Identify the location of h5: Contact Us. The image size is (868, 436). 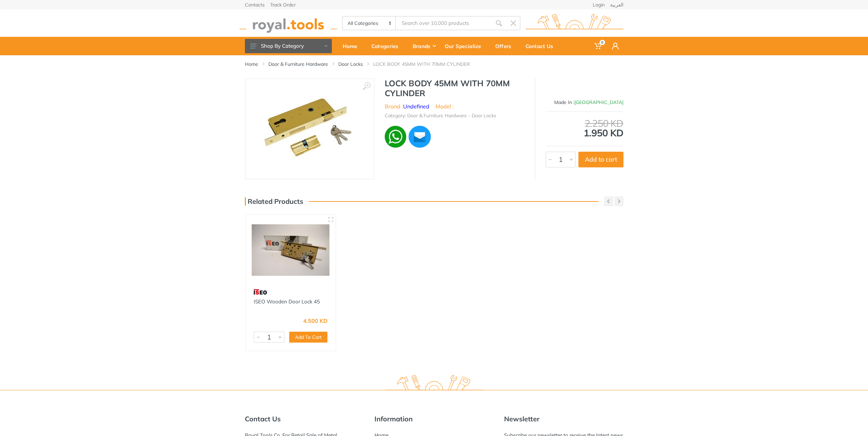
(304, 419).